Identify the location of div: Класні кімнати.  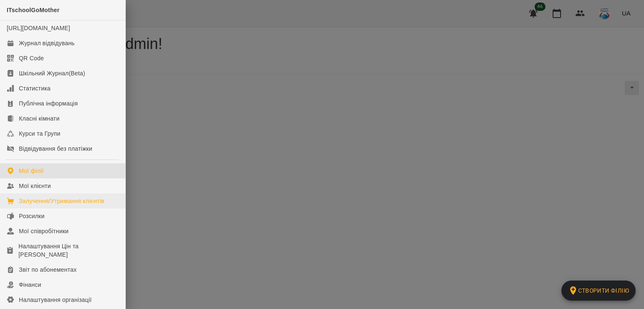
(39, 118).